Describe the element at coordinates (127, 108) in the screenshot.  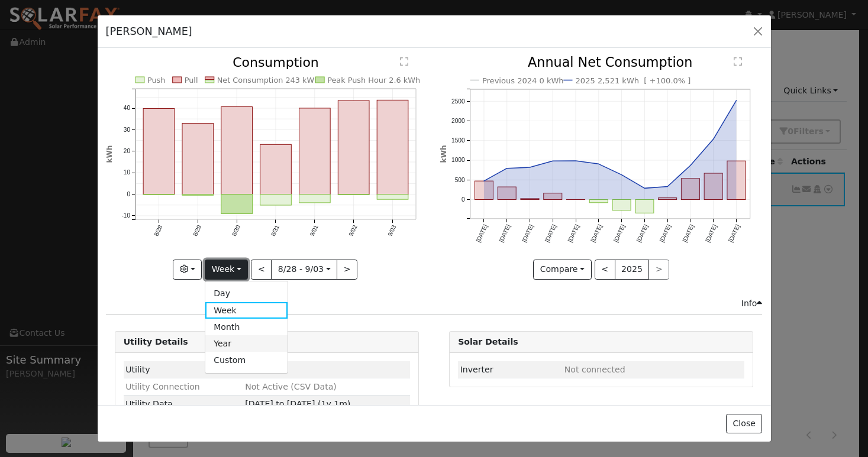
I see `text: 40` at that location.